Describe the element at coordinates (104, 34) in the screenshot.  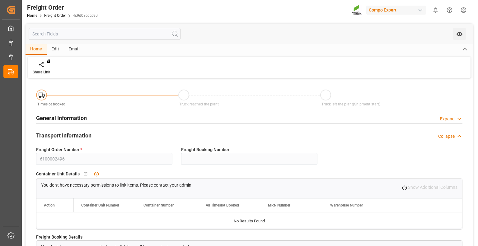
I see `input: Search Fields` at that location.